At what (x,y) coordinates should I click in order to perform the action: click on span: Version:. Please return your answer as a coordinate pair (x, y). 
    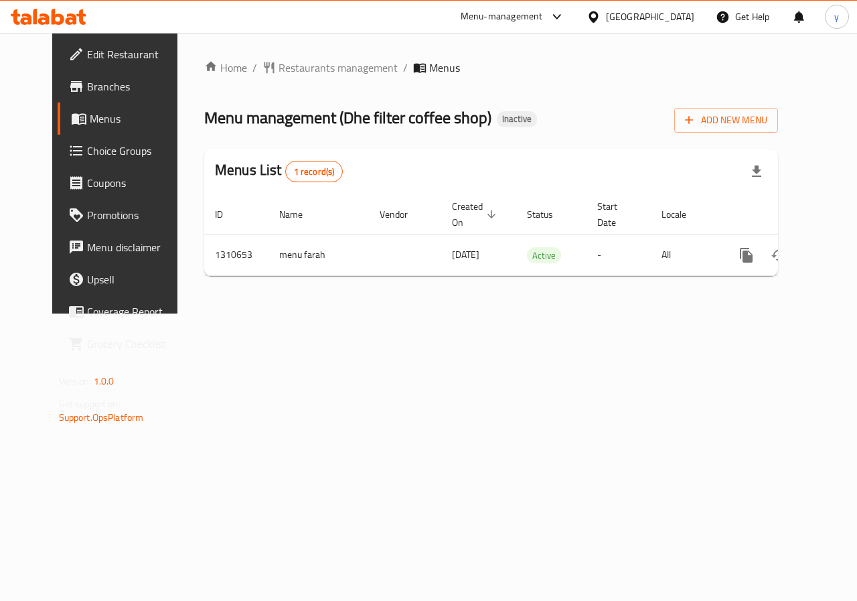
    Looking at the image, I should click on (75, 381).